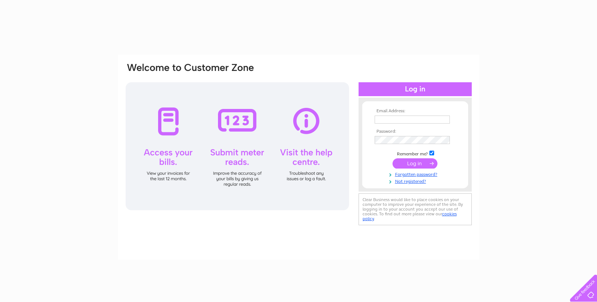  What do you see at coordinates (416, 180) in the screenshot?
I see `a: Not registered?` at bounding box center [416, 180].